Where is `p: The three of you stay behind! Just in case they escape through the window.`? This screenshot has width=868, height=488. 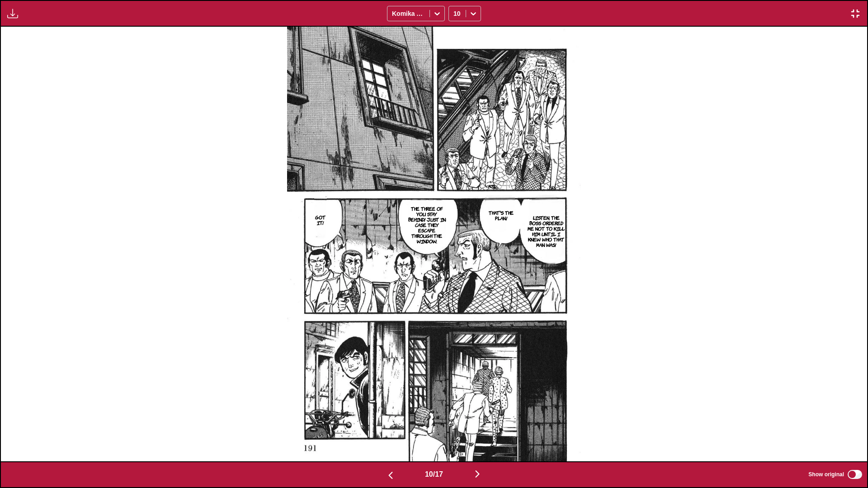 p: The three of you stay behind! Just in case they escape through the window. is located at coordinates (427, 224).